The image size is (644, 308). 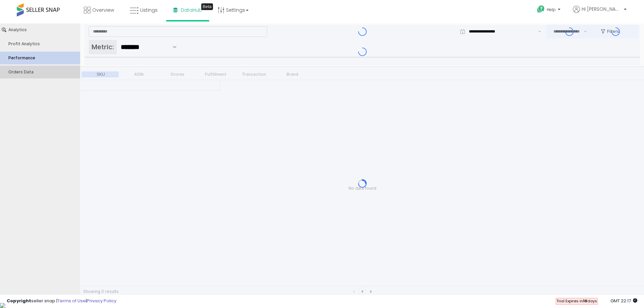 I want to click on span: Help, so click(x=551, y=10).